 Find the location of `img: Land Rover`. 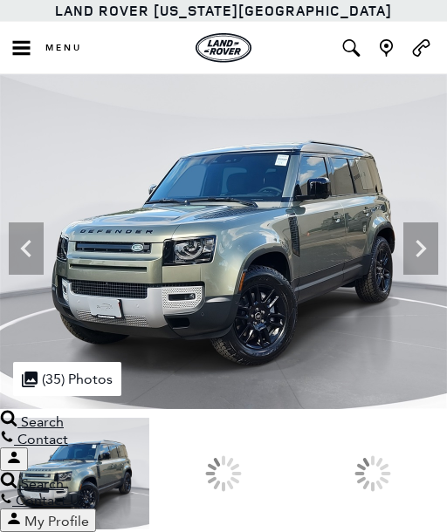

img: Land Rover is located at coordinates (223, 48).